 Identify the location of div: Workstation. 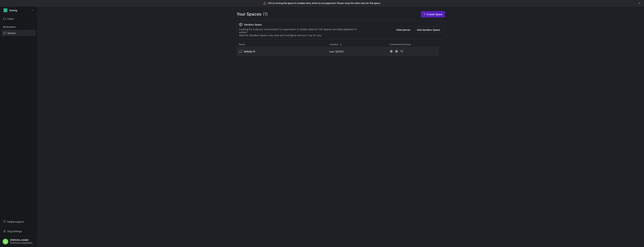
(19, 27).